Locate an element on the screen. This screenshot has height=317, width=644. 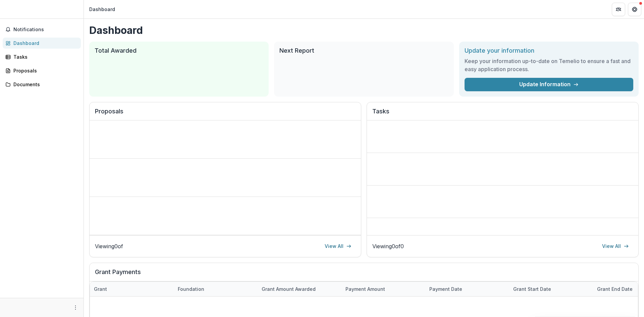
a: Documents is located at coordinates (41, 84).